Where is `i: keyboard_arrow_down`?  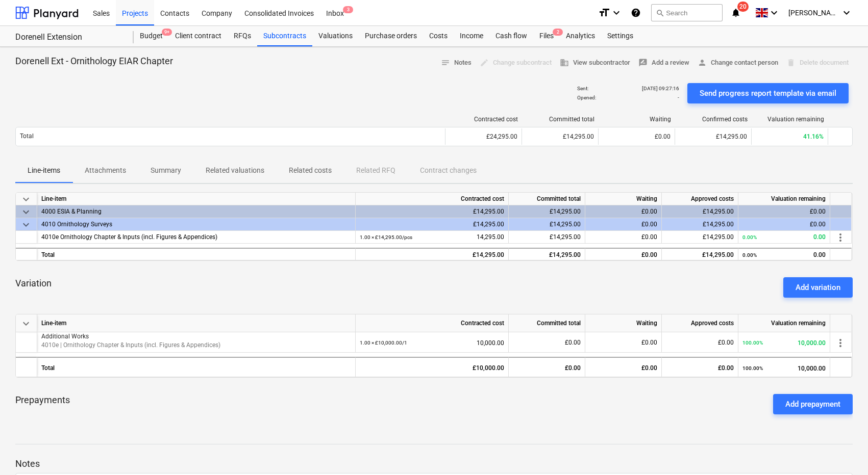
i: keyboard_arrow_down is located at coordinates (774, 13).